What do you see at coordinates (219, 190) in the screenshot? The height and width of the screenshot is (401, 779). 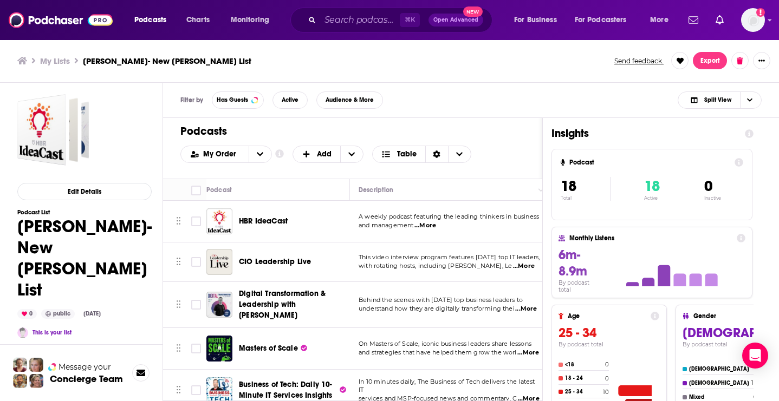 I see `div: Podcast` at bounding box center [219, 190].